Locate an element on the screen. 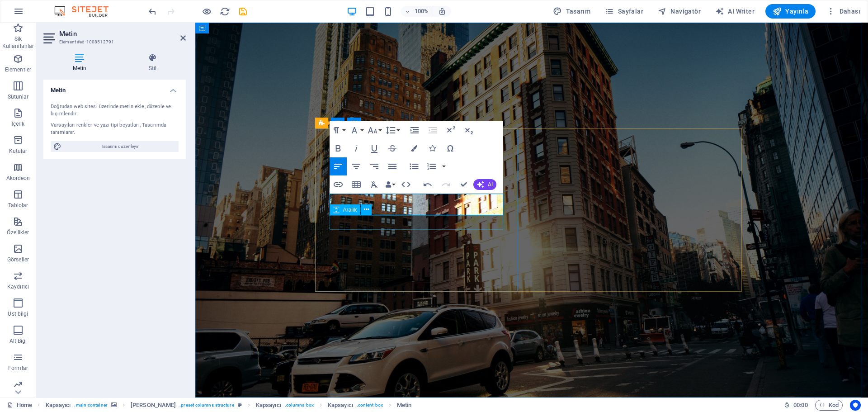 The height and width of the screenshot is (412, 868). h6: Oturum süresi is located at coordinates (796, 405).